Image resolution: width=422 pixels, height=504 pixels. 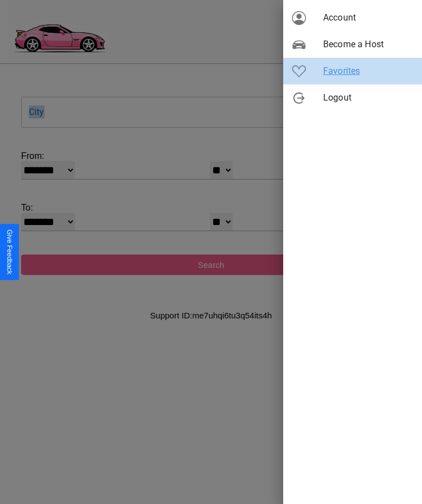 What do you see at coordinates (368, 98) in the screenshot?
I see `span: Logout` at bounding box center [368, 98].